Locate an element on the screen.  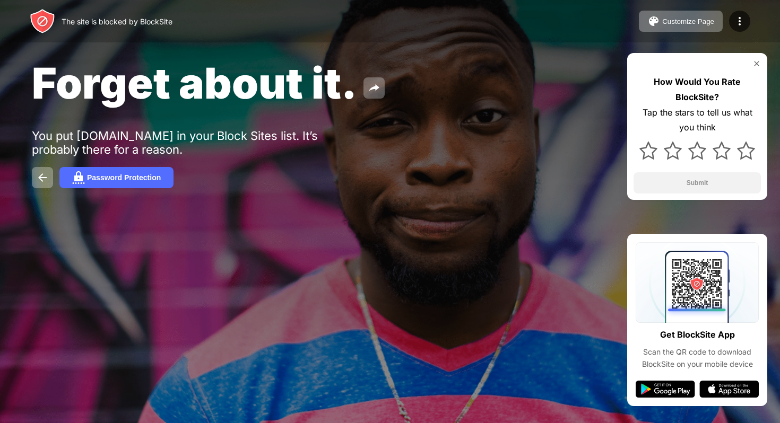
div: The site is blocked by BlockSite is located at coordinates (117, 21).